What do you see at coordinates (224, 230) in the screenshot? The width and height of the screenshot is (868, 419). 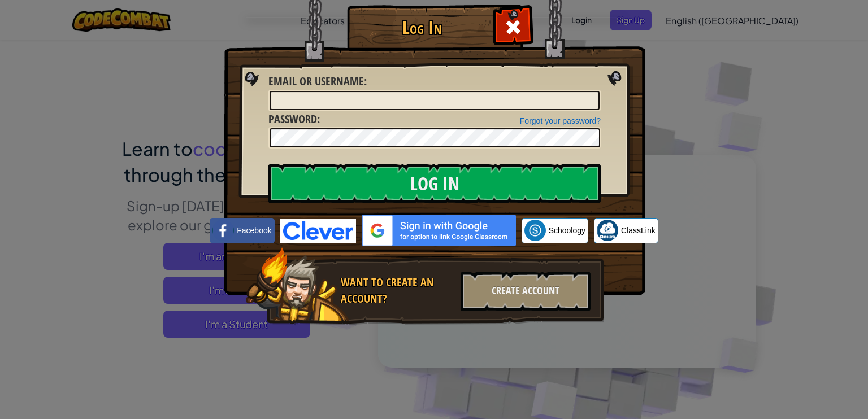 I see `img: facebook_small.png` at bounding box center [224, 230].